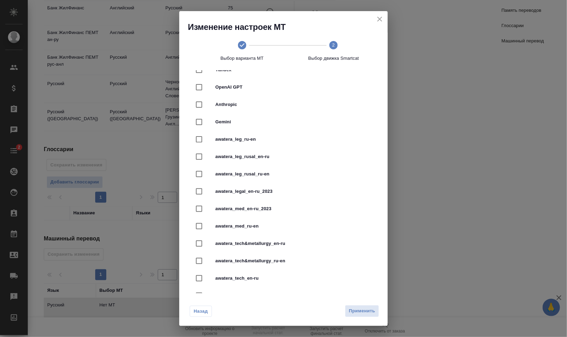 This screenshot has height=337, width=567. What do you see at coordinates (293, 209) in the screenshot?
I see `span: awatera_med_en-ru_2023` at bounding box center [293, 209].